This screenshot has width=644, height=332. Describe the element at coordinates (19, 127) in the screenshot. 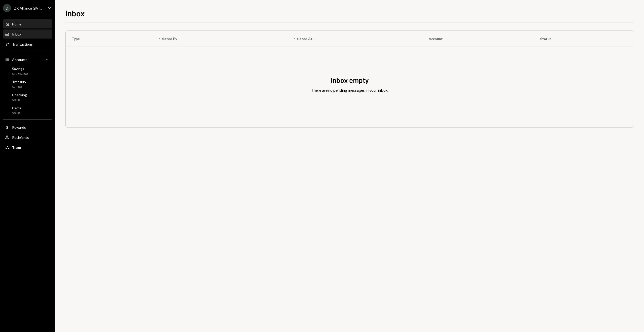

I see `div: Rewards` at that location.